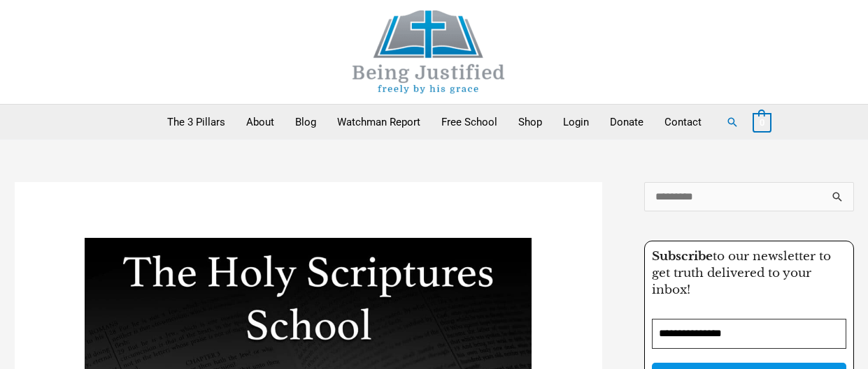  I want to click on a: Contact, so click(683, 122).